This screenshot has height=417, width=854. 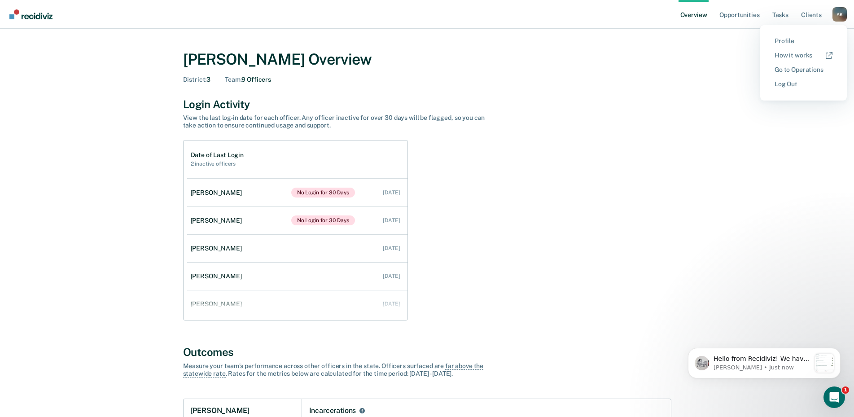 What do you see at coordinates (845, 390) in the screenshot?
I see `span: 1` at bounding box center [845, 390].